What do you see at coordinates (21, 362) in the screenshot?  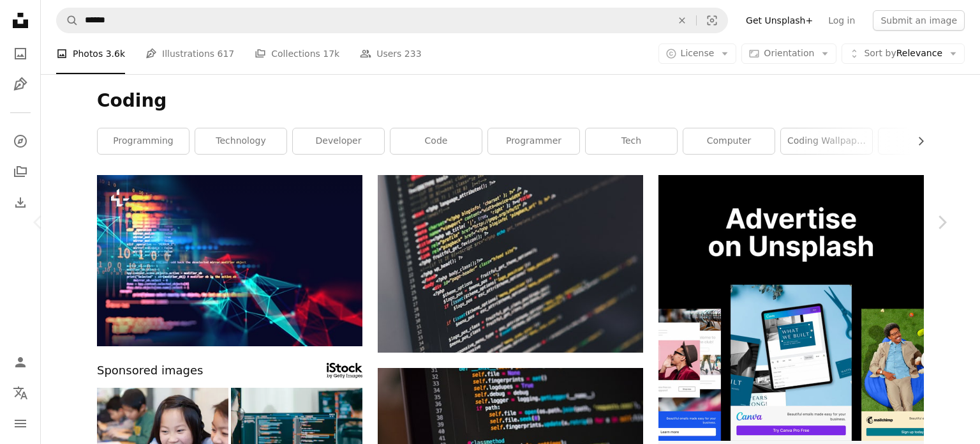 I see `a: Log in / Sign up` at bounding box center [21, 362].